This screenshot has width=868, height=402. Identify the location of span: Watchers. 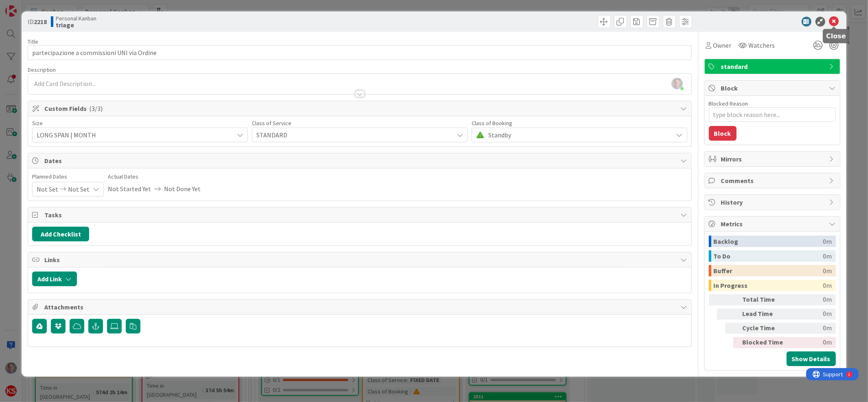
(762, 45).